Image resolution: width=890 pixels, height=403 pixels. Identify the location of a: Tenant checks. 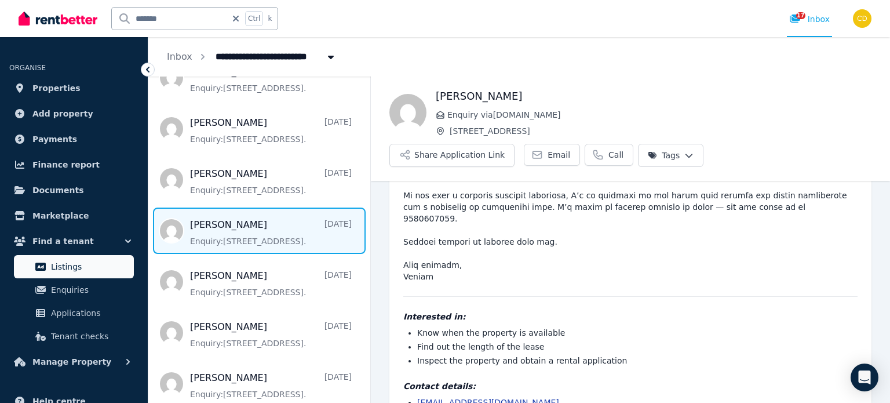
(74, 336).